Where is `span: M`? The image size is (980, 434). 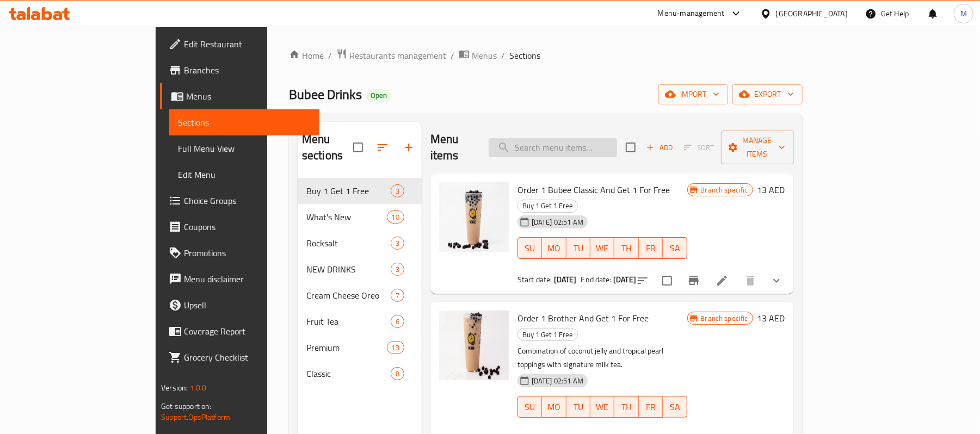
span: M is located at coordinates (963, 14).